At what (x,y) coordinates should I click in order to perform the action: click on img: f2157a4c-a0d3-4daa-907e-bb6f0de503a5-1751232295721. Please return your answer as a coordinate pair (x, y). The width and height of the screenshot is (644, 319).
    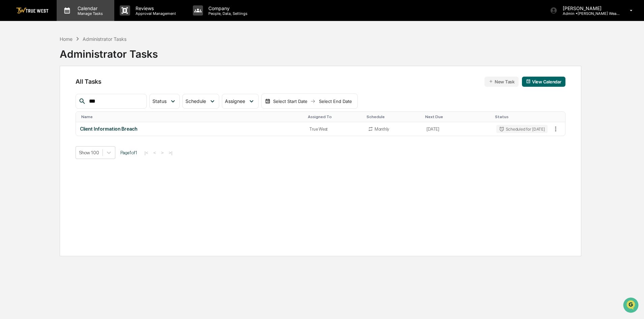
    Looking at the image, I should click on (8, 8).